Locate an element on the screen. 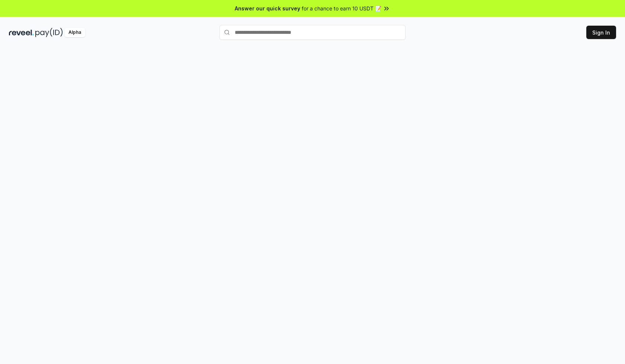 The height and width of the screenshot is (364, 625). img: reveel_dark is located at coordinates (21, 33).